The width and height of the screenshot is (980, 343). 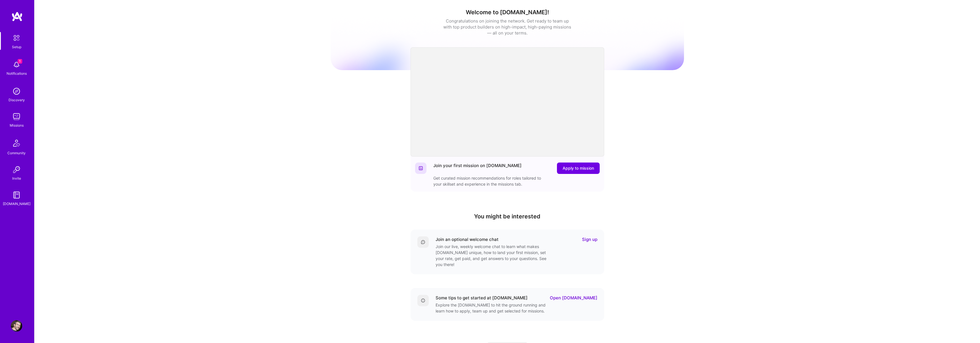 What do you see at coordinates (507, 27) in the screenshot?
I see `div: Congratulations on joining the network. Get ready to team up with top product builders on high-im...` at bounding box center [507, 27].